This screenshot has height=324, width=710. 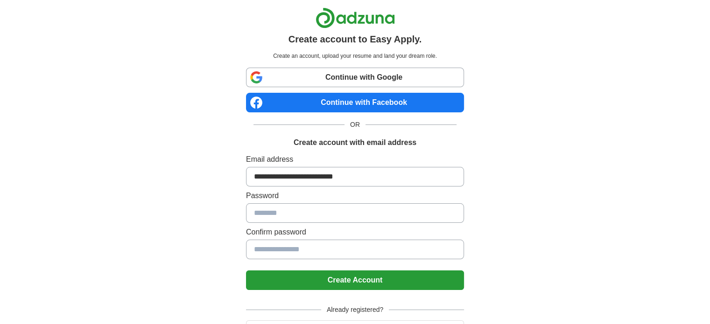 I want to click on span: Already registered?, so click(x=355, y=310).